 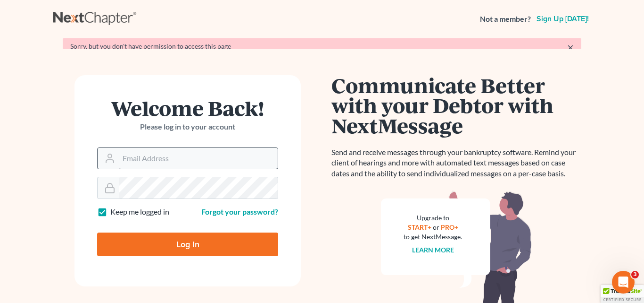 I want to click on label: Keep me logged in, so click(x=139, y=212).